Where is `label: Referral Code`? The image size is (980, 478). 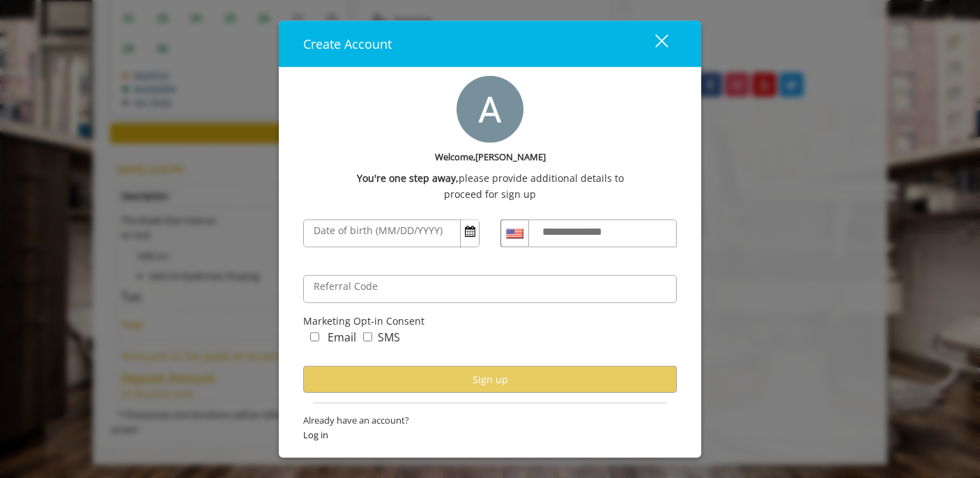
label: Referral Code is located at coordinates (346, 286).